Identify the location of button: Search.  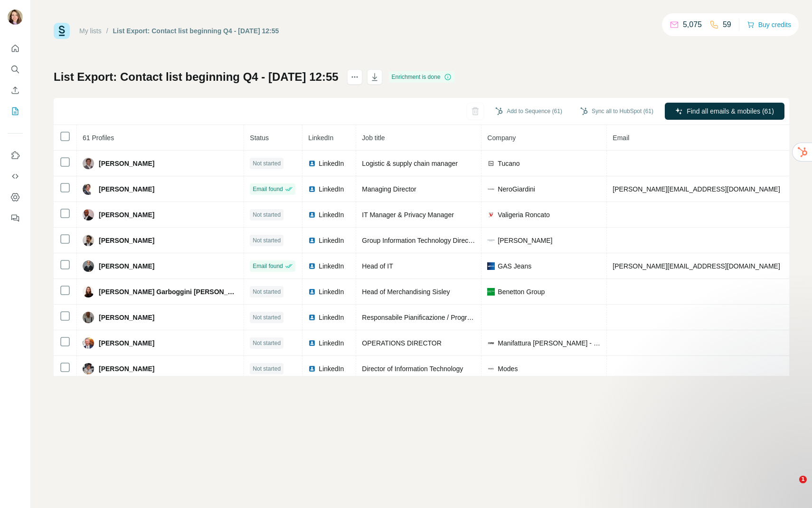
(15, 69).